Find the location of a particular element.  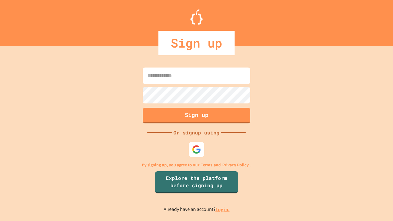

button: Sign up is located at coordinates (197, 115).